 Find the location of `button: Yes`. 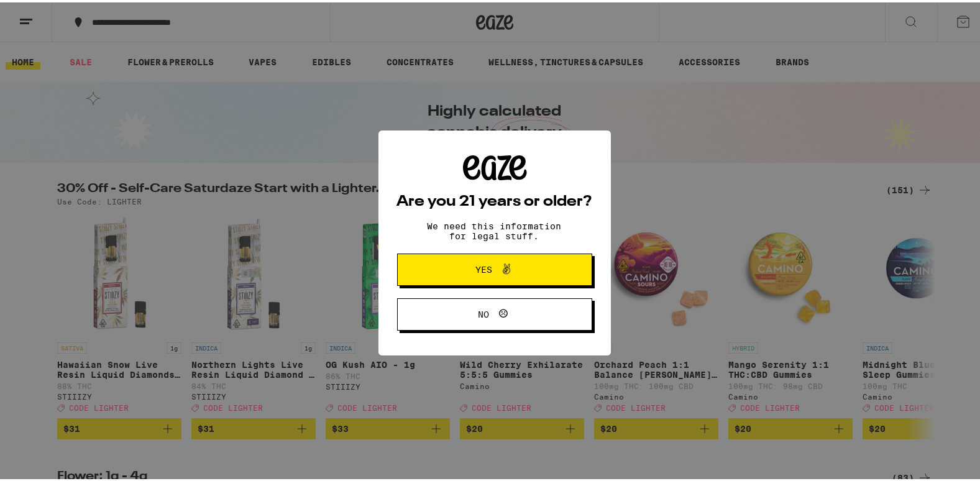

button: Yes is located at coordinates (495, 268).